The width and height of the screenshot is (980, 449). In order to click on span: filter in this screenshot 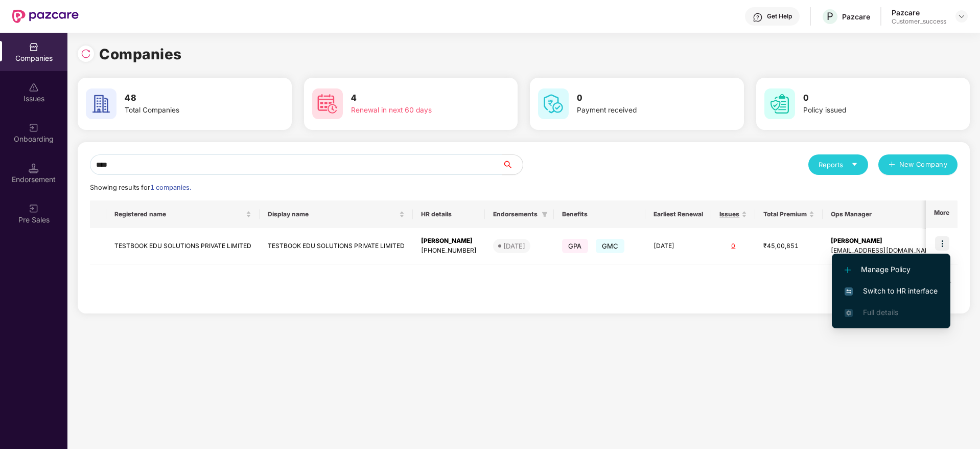, I will do `click(545, 214)`.